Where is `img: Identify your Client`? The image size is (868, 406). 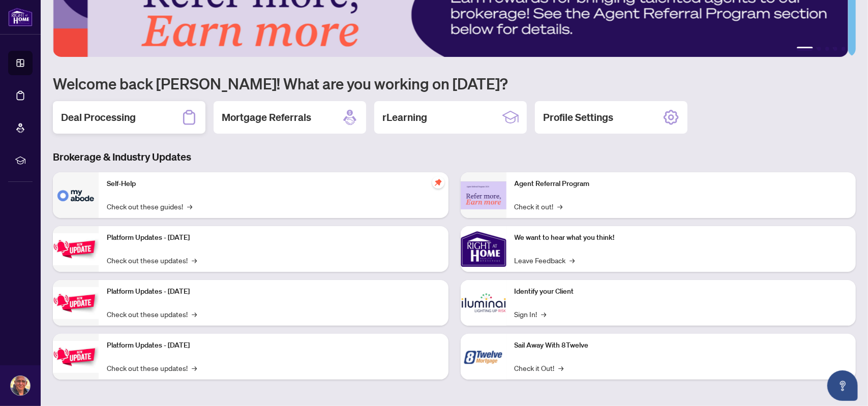 img: Identify your Client is located at coordinates (484, 303).